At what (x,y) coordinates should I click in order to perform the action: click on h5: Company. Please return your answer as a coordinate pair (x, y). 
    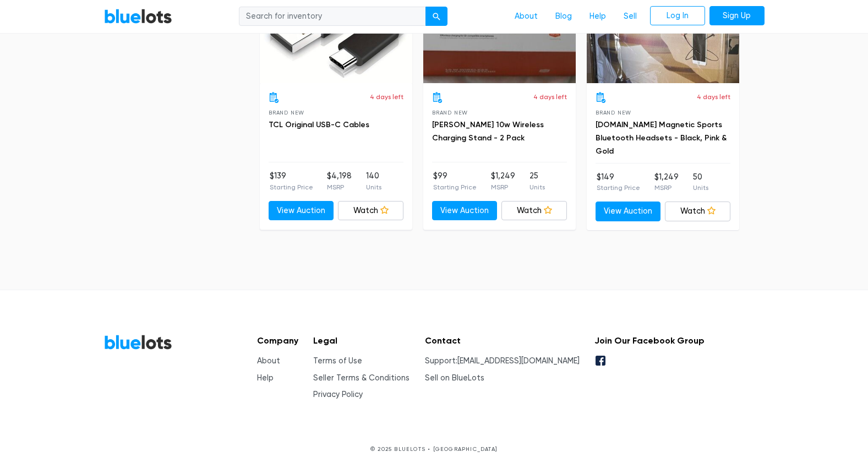
    Looking at the image, I should click on (278, 340).